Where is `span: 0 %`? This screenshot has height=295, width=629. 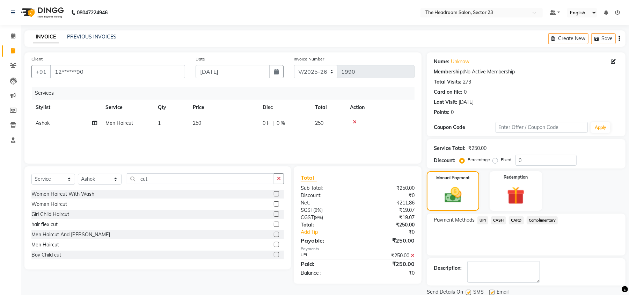
span: 0 % is located at coordinates (281, 123).